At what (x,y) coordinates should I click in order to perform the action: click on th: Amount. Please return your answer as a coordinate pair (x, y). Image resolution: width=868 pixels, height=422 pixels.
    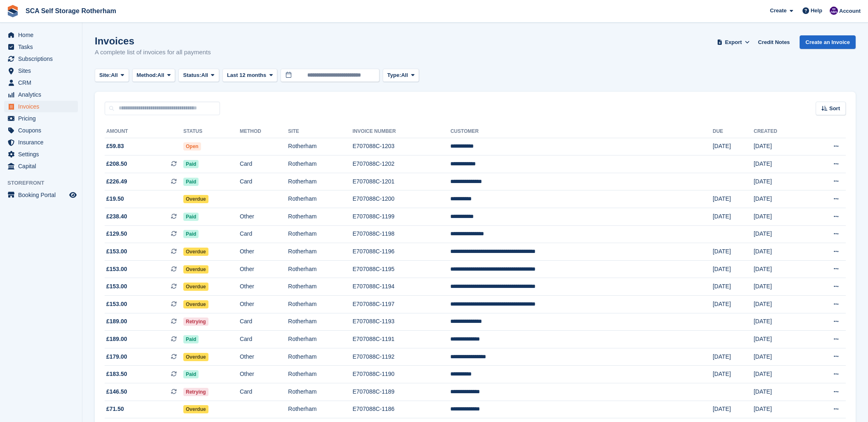
    Looking at the image, I should click on (144, 132).